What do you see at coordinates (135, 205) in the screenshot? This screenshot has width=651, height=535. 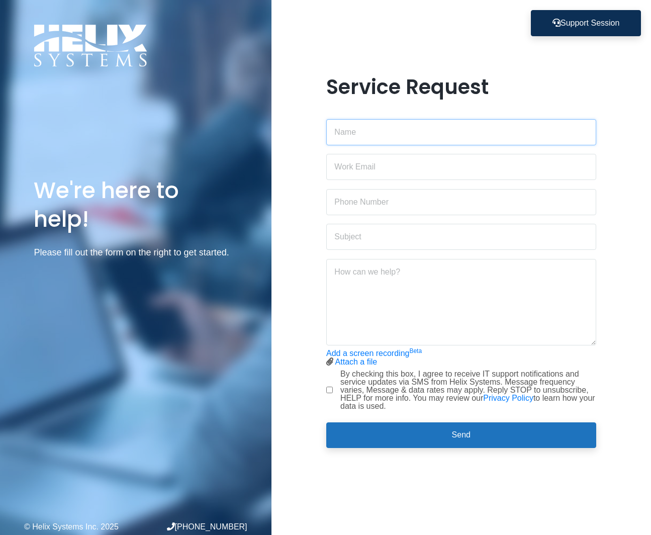 I see `h1: We're here to help!` at bounding box center [135, 205].